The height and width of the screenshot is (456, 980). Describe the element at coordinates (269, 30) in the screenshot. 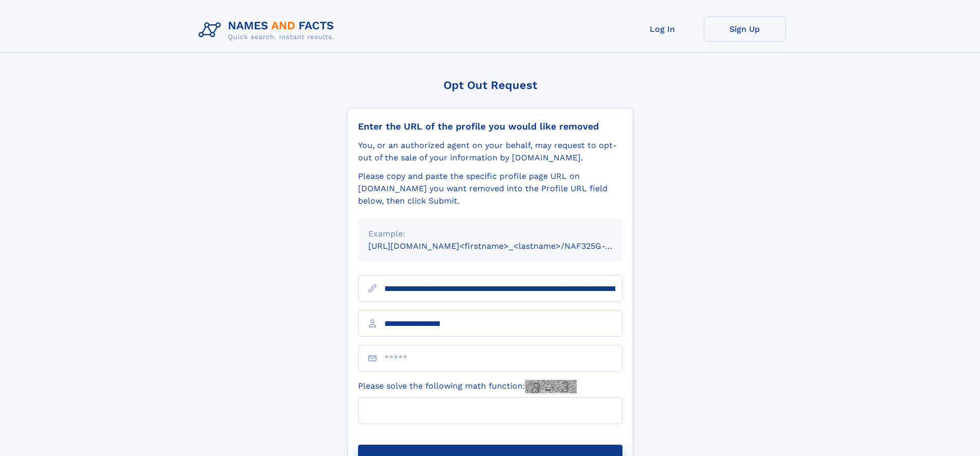

I see `img: Logo Names and Facts` at that location.